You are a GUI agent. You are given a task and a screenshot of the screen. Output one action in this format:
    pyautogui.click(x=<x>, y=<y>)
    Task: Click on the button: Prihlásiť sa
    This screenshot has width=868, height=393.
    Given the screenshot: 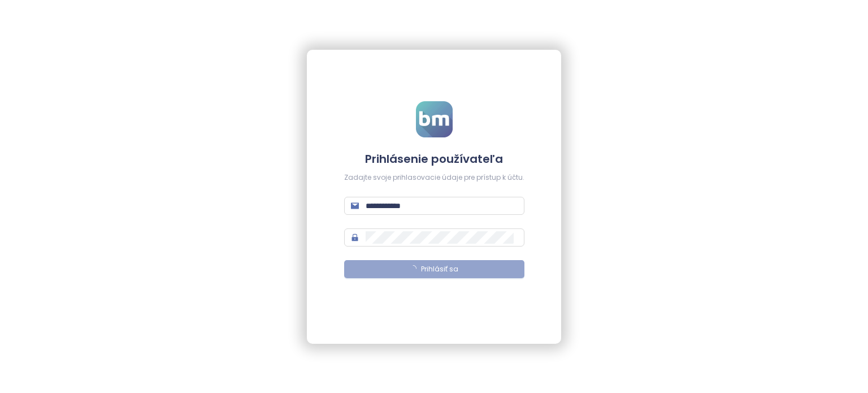 What is the action you would take?
    pyautogui.click(x=434, y=269)
    